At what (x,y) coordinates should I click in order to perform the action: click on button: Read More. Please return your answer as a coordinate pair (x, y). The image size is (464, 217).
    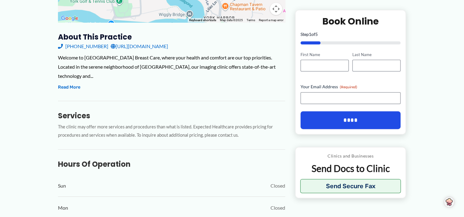
    Looking at the image, I should click on (69, 87).